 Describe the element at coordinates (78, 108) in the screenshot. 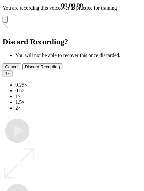

I see `li: 2×` at that location.